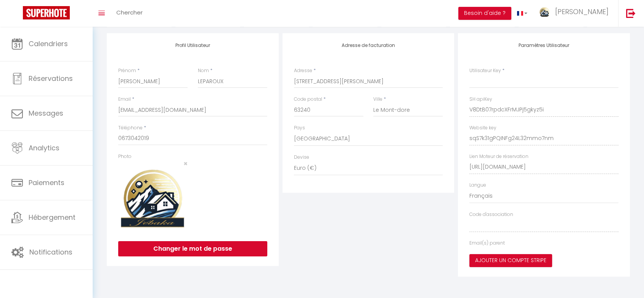 The height and width of the screenshot is (298, 644). Describe the element at coordinates (193, 248) in the screenshot. I see `button: Changer le mot de passe` at that location.